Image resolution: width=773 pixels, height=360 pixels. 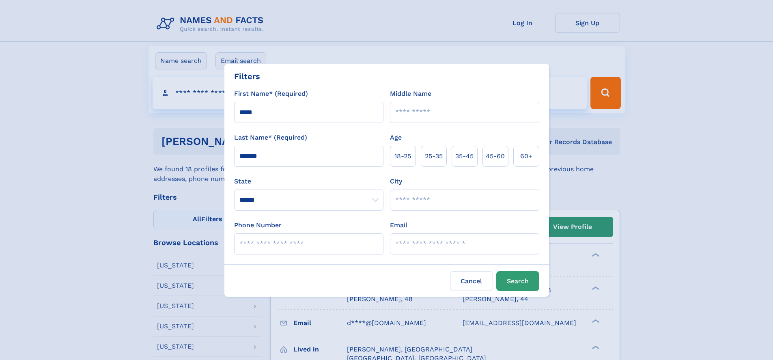 What do you see at coordinates (518, 281) in the screenshot?
I see `button: Search` at bounding box center [518, 281].